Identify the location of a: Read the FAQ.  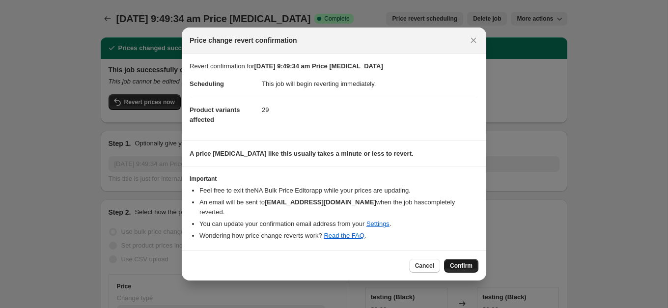
(344, 235).